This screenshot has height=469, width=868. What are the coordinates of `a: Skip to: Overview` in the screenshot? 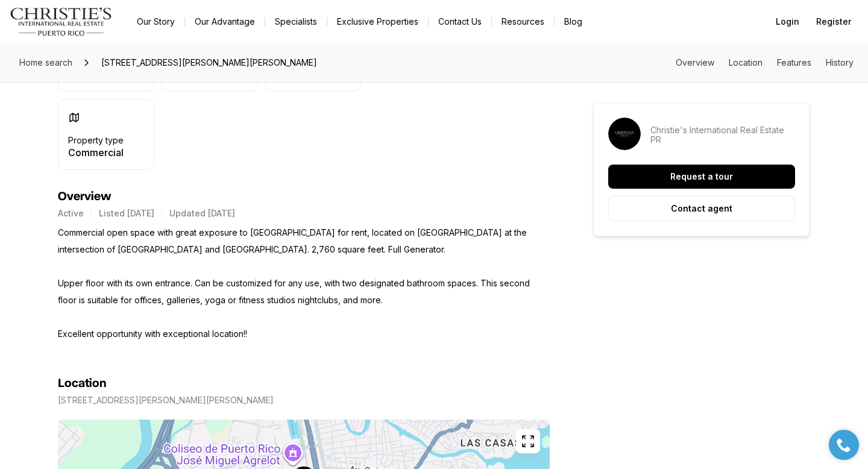 It's located at (695, 62).